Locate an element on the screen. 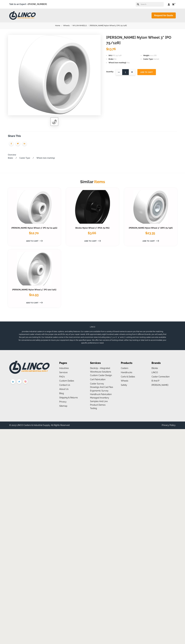 The height and width of the screenshot is (644, 185). a: Ergonomic Survey is located at coordinates (99, 391).